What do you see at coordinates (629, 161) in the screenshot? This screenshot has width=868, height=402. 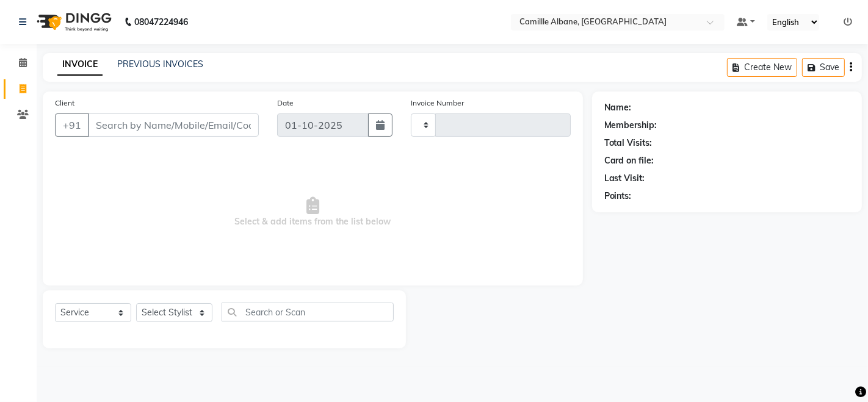 I see `div: Card on file:` at bounding box center [629, 161].